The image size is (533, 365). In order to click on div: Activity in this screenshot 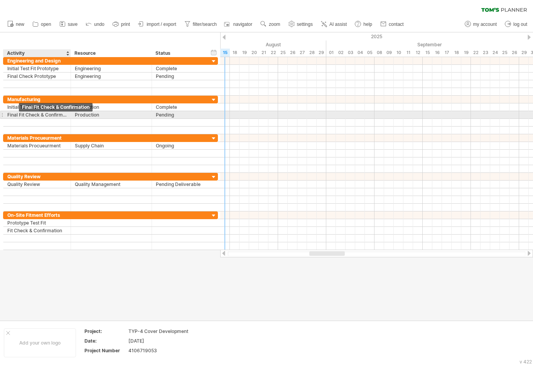, I will do `click(37, 53)`.